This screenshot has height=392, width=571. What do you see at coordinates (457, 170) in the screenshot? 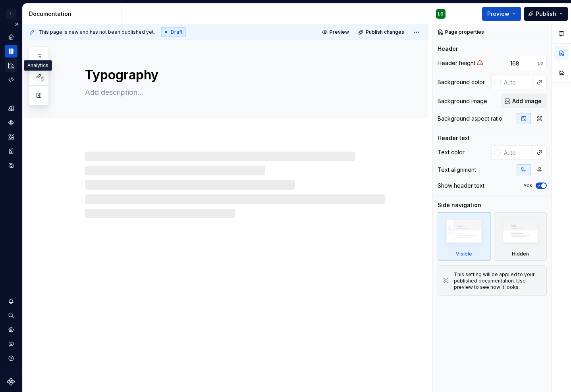
I see `div: Text alignment` at bounding box center [457, 170].